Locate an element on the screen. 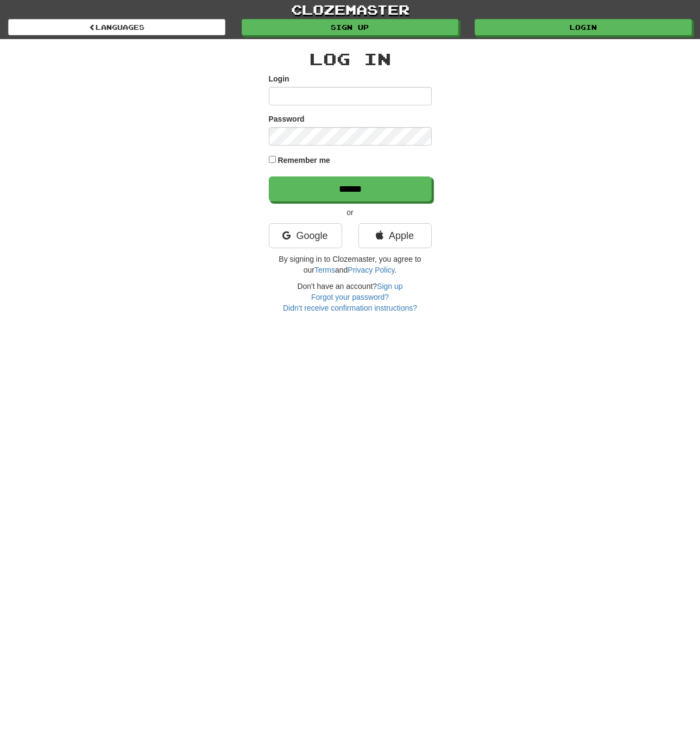 This screenshot has height=750, width=700. a: Google is located at coordinates (305, 235).